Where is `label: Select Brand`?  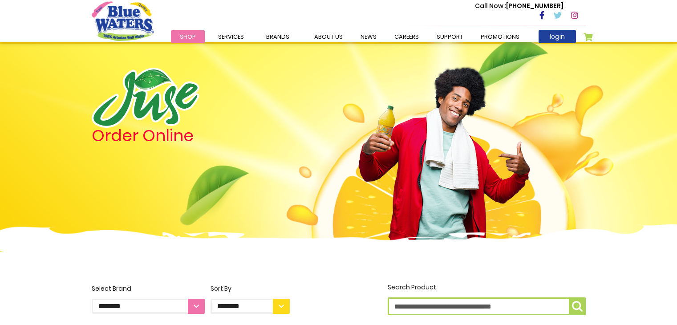 label: Select Brand is located at coordinates (148, 299).